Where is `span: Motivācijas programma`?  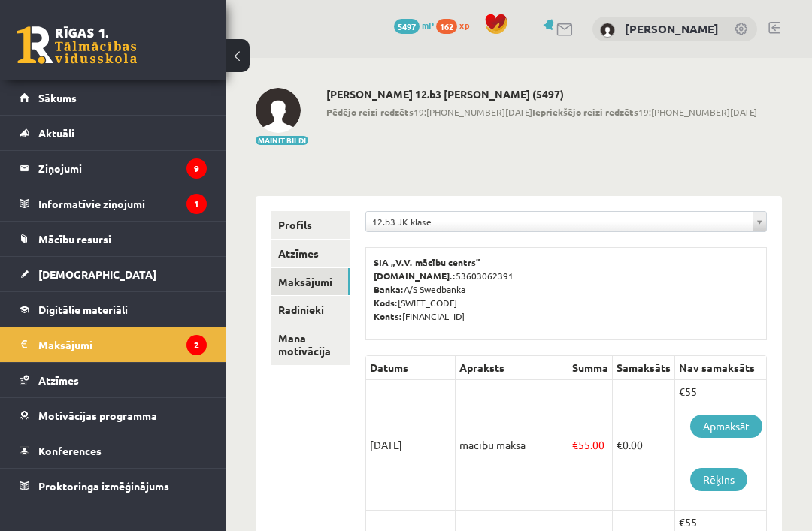 span: Motivācijas programma is located at coordinates (98, 415).